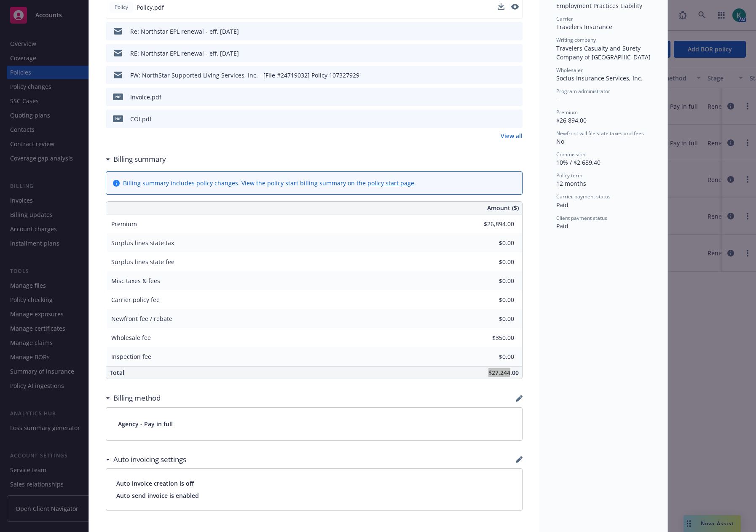 Image resolution: width=756 pixels, height=532 pixels. I want to click on span: Auto send invoice is enabled, so click(314, 496).